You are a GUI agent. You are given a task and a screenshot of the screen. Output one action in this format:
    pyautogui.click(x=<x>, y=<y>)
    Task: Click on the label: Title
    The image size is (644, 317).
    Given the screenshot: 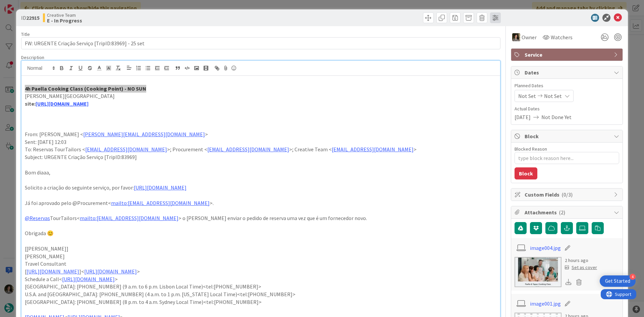 What is the action you would take?
    pyautogui.click(x=25, y=34)
    